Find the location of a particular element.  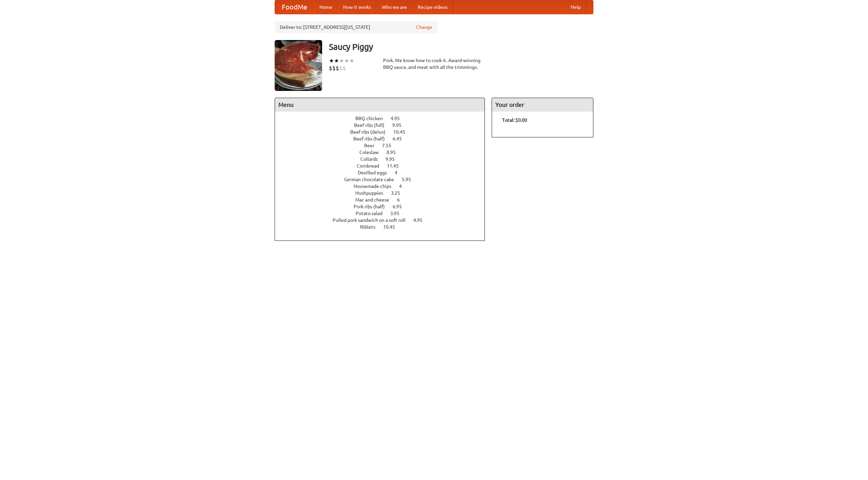

span: Pulled pork sandwich on a soft roll is located at coordinates (372, 220).